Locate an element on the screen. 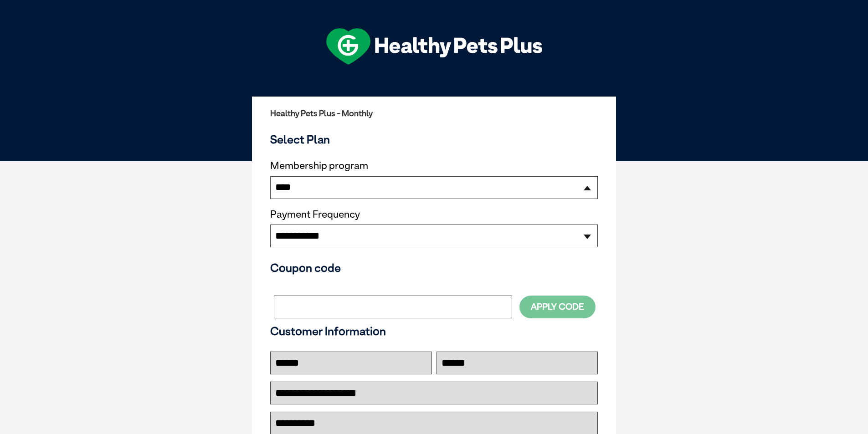 The height and width of the screenshot is (434, 868). img: hpp-logo-landscape-green-white.png is located at coordinates (434, 46).